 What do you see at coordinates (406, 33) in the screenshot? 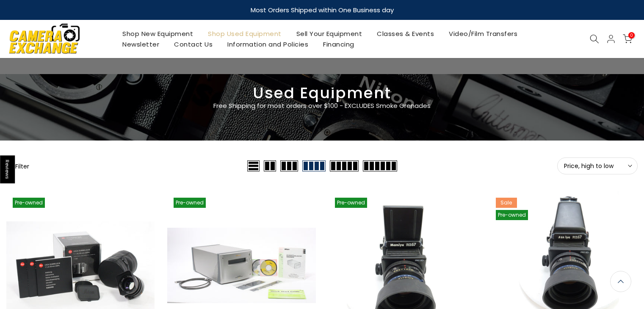
I see `a: Classes & Events` at bounding box center [406, 33].